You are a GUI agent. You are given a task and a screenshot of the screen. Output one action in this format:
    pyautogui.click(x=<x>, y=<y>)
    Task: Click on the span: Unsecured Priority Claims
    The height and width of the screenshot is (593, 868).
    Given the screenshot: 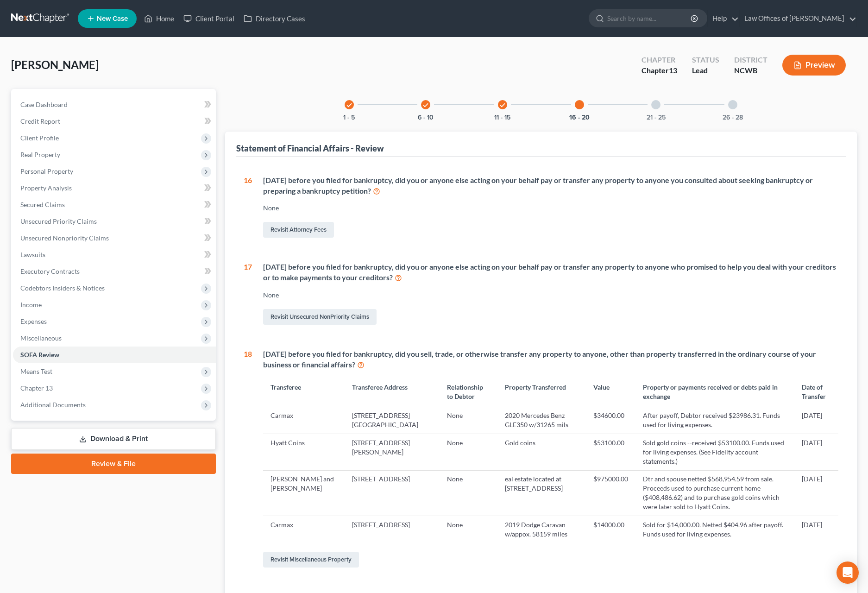 What is the action you would take?
    pyautogui.click(x=59, y=221)
    